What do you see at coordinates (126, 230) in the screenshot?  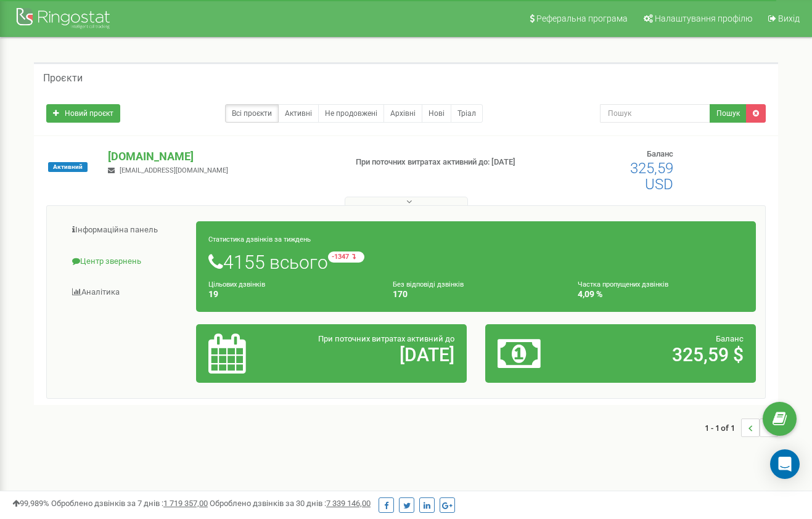 I see `a: Інформаційна панель` at bounding box center [126, 230].